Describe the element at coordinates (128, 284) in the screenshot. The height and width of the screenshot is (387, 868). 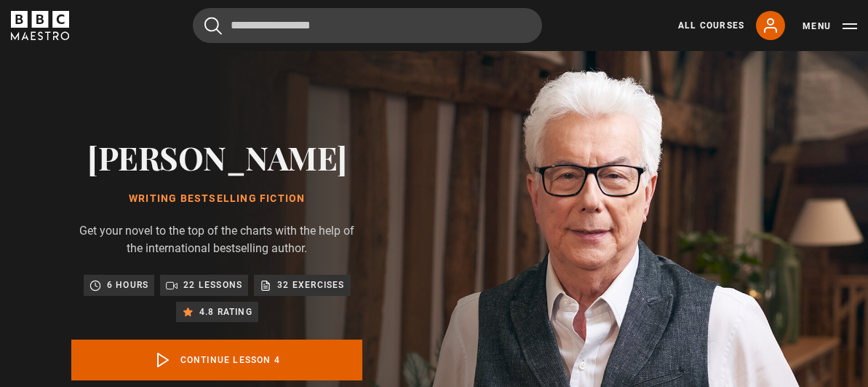
I see `p: 6 hours` at that location.